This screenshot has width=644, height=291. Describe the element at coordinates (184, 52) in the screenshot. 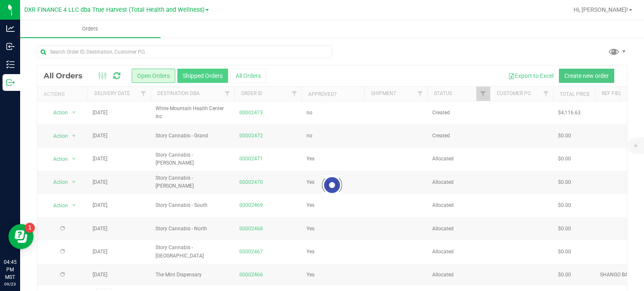

I see `input: Search Order ID, Destination, Customer PO...` at that location.